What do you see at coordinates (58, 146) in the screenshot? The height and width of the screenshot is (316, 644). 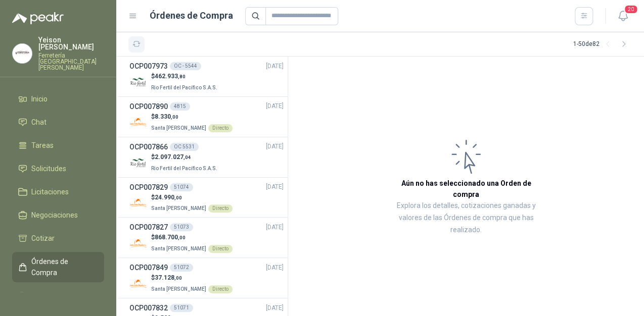 I see `a: Tareas` at bounding box center [58, 146].